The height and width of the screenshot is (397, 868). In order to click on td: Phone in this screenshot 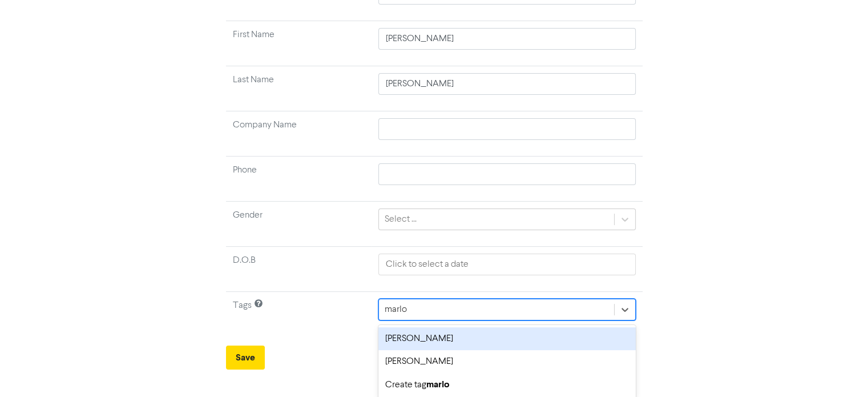, I will do `click(299, 178)`.